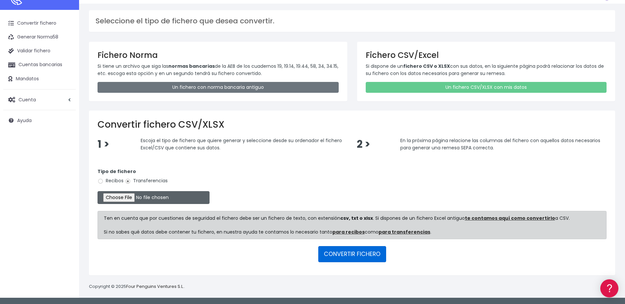  I want to click on a: Un fichero CSV/XLSX con mis datos, so click(486, 87).